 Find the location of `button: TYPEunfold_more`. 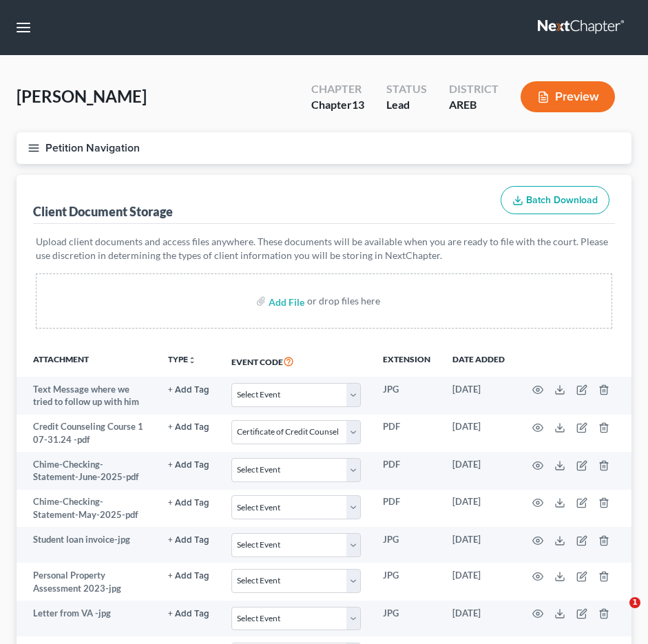

button: TYPEunfold_more is located at coordinates (182, 360).